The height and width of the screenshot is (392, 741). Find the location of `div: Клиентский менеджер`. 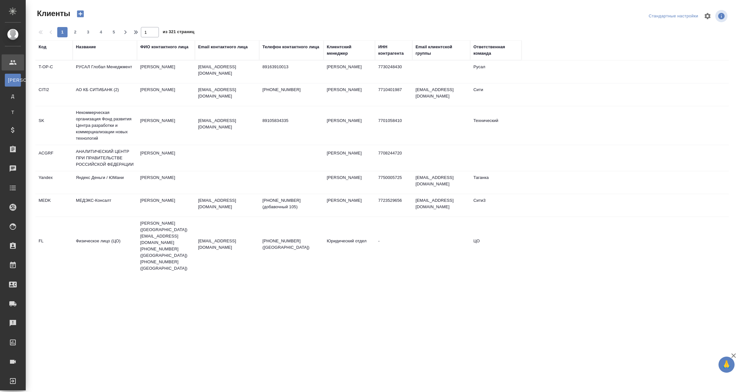

div: Клиентский менеджер is located at coordinates (349, 50).